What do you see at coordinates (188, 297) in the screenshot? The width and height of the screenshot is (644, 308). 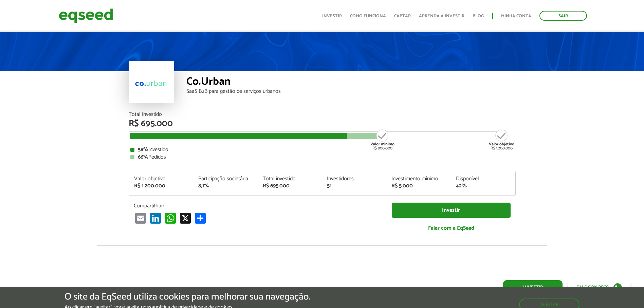 I see `h5: O site da EqSeed utiliza cookies para melhorar sua navegação.` at bounding box center [188, 297].